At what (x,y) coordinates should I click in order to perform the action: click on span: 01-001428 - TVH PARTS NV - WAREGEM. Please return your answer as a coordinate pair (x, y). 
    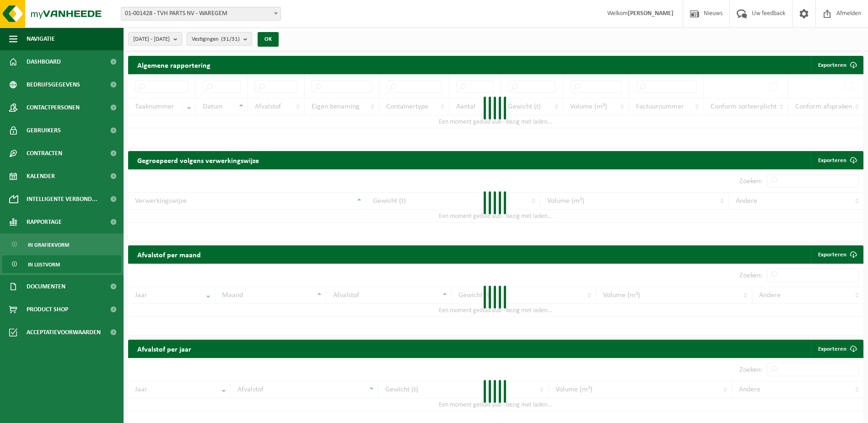
    Looking at the image, I should click on (201, 13).